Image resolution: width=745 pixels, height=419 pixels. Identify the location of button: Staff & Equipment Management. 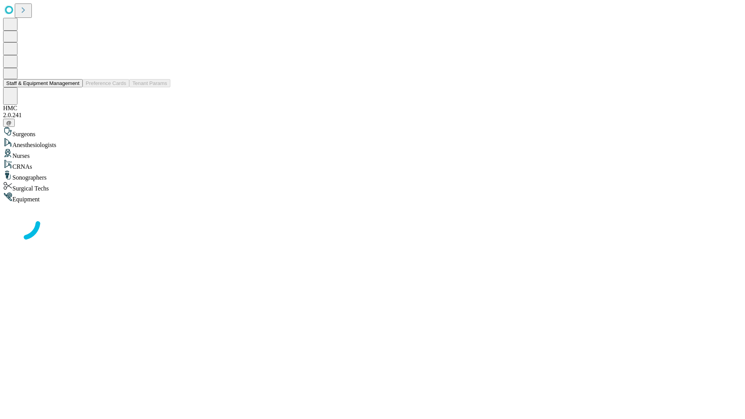
(43, 83).